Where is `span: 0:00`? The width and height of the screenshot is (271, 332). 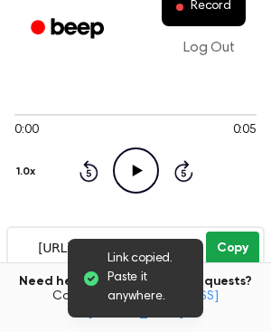 span: 0:00 is located at coordinates (26, 130).